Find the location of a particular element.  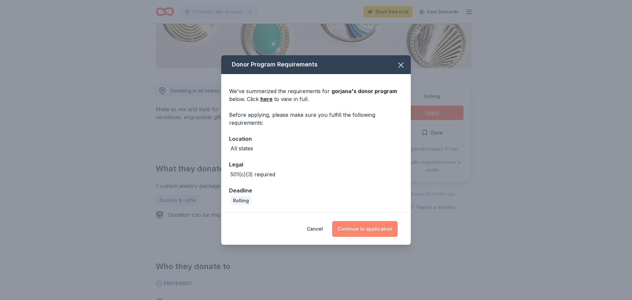

button: Cancel is located at coordinates (315, 229).